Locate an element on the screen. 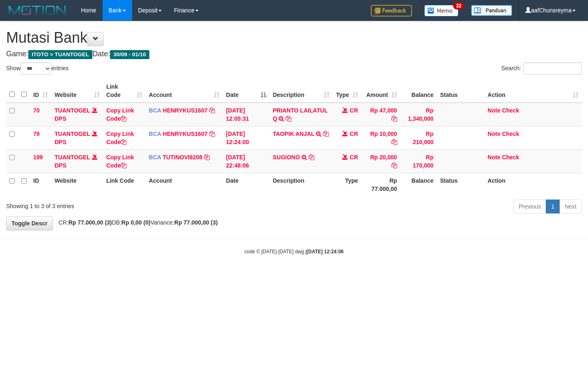 The width and height of the screenshot is (588, 390). a: Copy TAOPIK ANJAL to clipboard is located at coordinates (325, 134).